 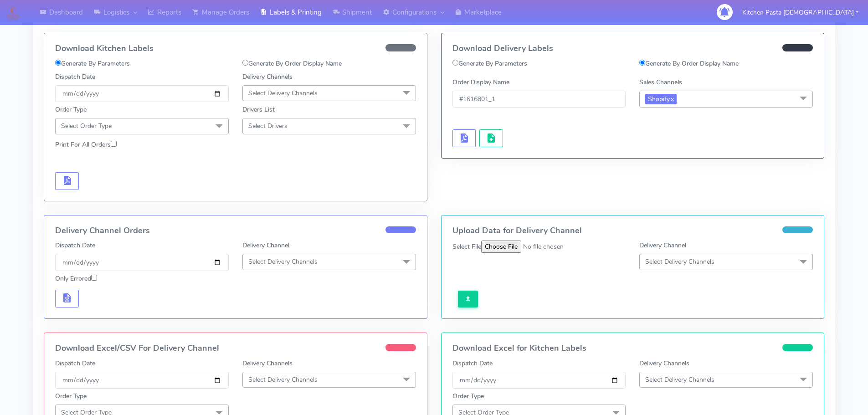 I want to click on h4: Download Delivery Labels, so click(x=633, y=49).